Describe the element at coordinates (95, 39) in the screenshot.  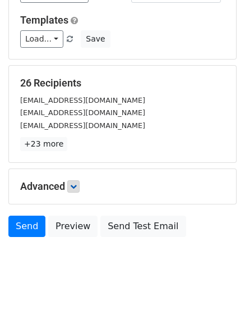
I see `button: Save` at that location.